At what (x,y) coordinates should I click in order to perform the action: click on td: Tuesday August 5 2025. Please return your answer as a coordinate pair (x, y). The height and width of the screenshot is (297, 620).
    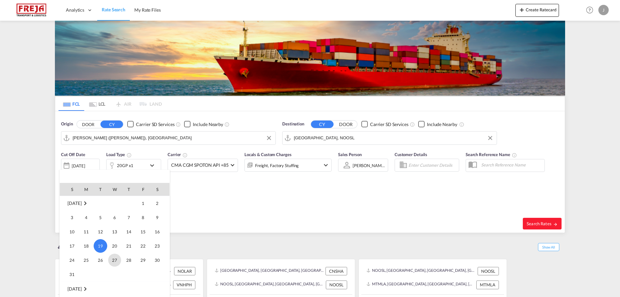
    Looking at the image, I should click on (100, 217).